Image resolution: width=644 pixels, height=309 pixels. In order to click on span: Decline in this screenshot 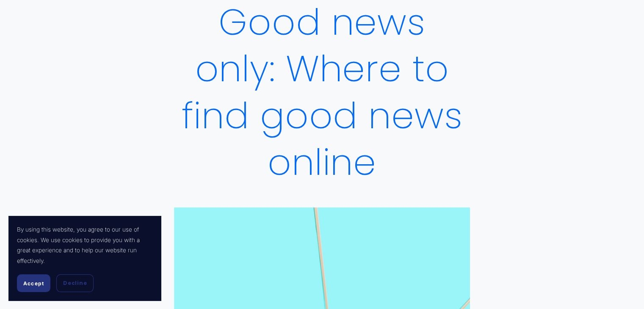, I will do `click(75, 283)`.